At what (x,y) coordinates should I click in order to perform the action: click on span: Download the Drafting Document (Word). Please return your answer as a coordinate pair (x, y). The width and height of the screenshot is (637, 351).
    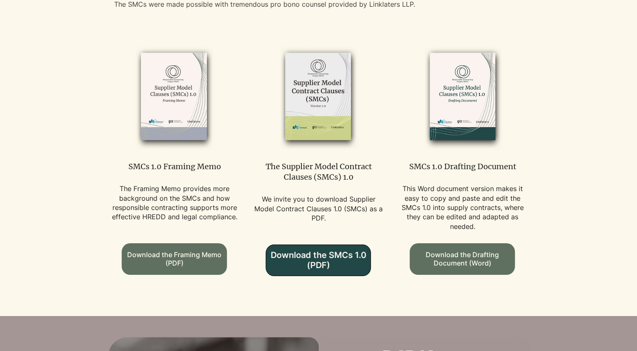
    Looking at the image, I should click on (462, 259).